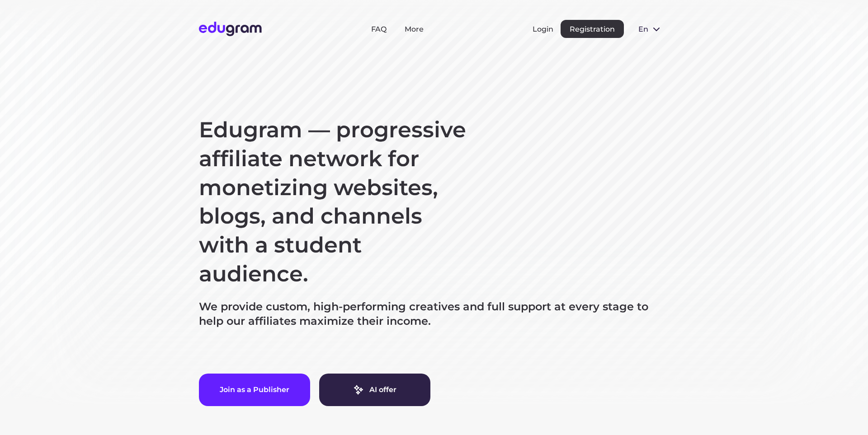 This screenshot has height=435, width=868. I want to click on span: en, so click(643, 29).